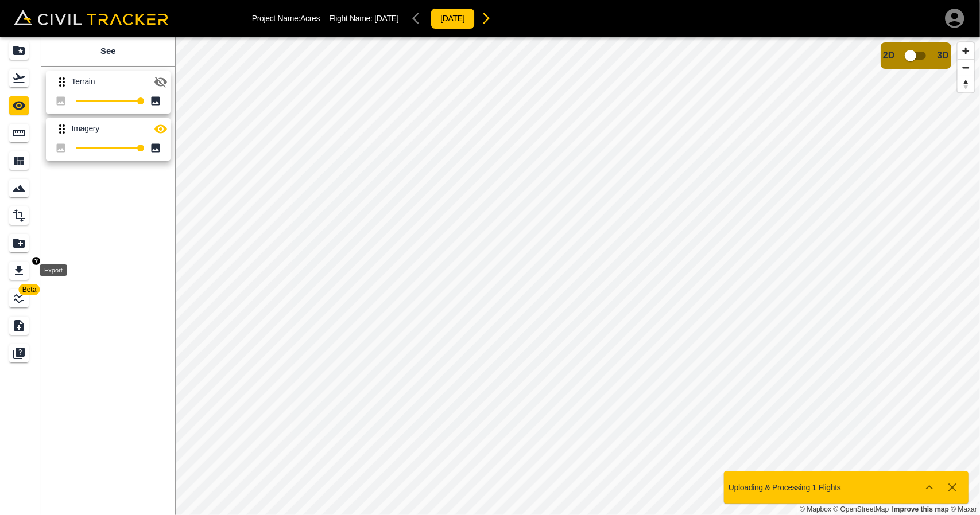 Image resolution: width=980 pixels, height=515 pixels. Describe the element at coordinates (920, 509) in the screenshot. I see `a: Map feedback` at that location.